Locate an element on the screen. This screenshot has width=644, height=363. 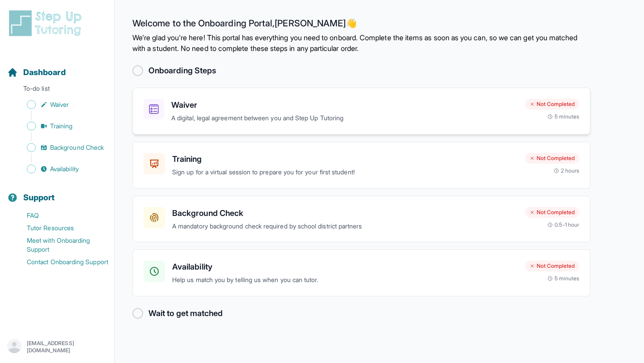
span: Dashboard is located at coordinates (44, 72).